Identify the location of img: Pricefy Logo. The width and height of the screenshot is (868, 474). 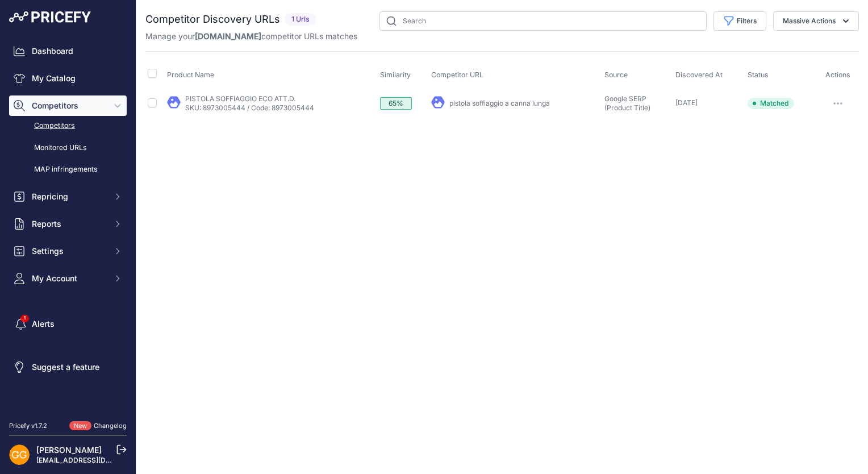
(50, 17).